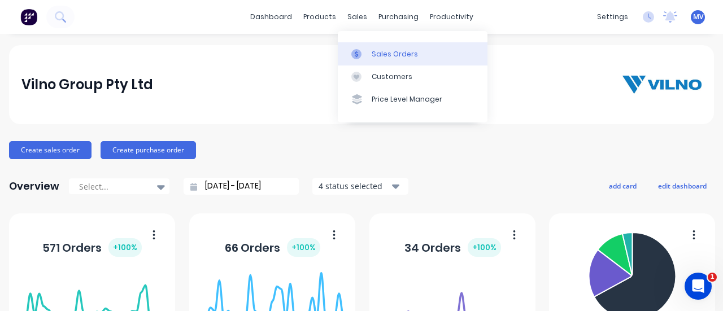 The width and height of the screenshot is (723, 311). I want to click on div: 571 Orders, so click(92, 247).